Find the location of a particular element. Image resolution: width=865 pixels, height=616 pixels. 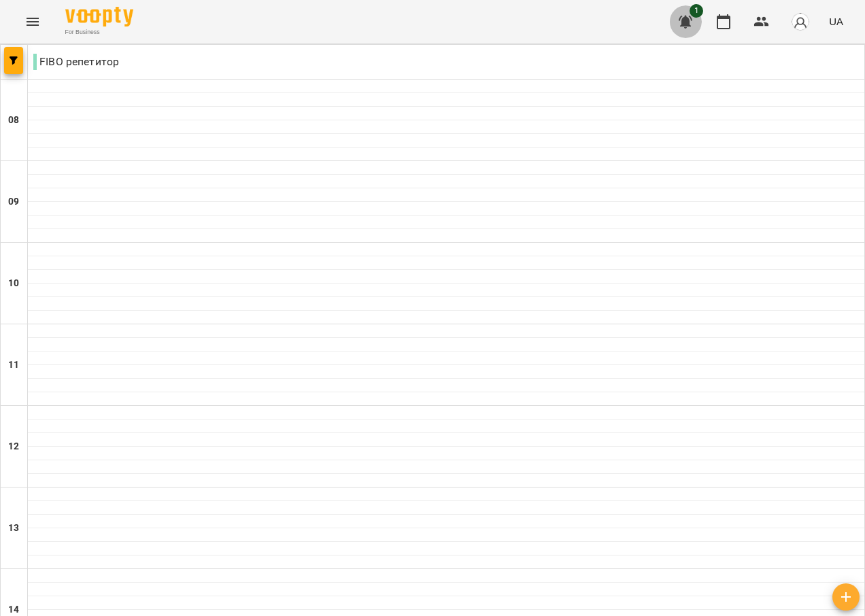

span: For Business is located at coordinates (100, 32).